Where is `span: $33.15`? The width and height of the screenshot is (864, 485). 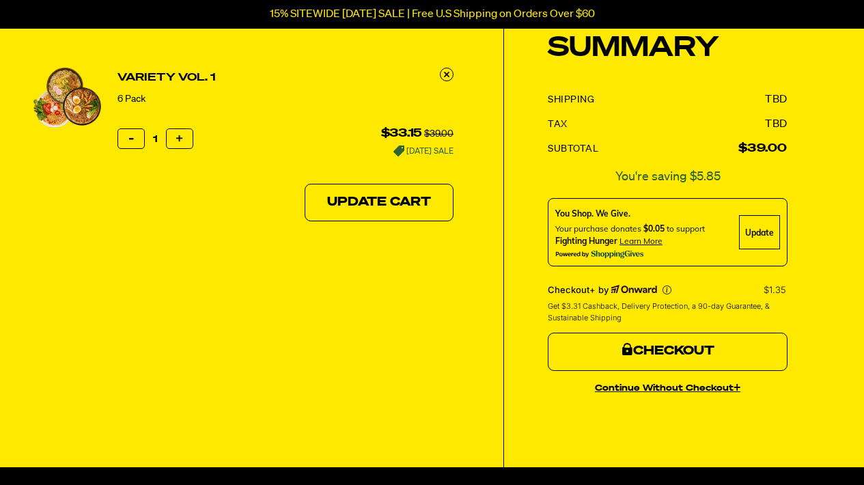
span: $33.15 is located at coordinates (401, 134).